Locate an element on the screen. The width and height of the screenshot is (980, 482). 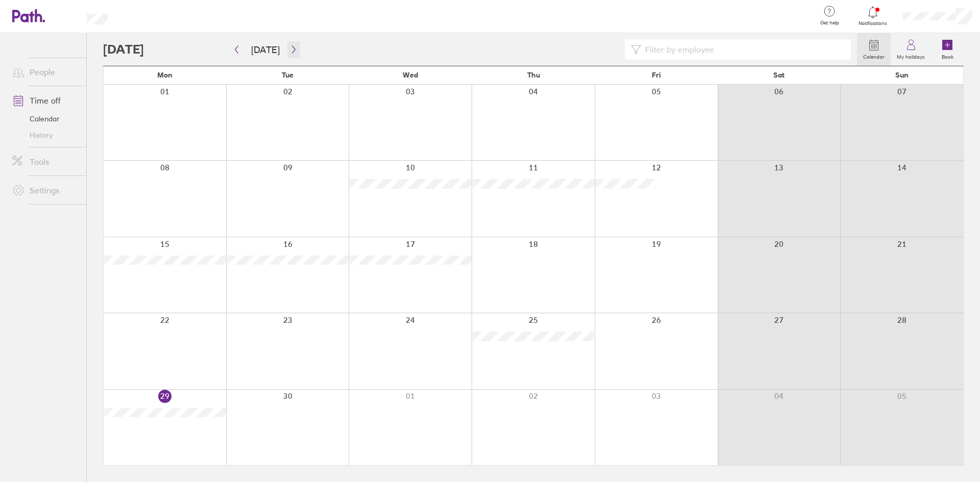
span: Get help is located at coordinates (829, 23).